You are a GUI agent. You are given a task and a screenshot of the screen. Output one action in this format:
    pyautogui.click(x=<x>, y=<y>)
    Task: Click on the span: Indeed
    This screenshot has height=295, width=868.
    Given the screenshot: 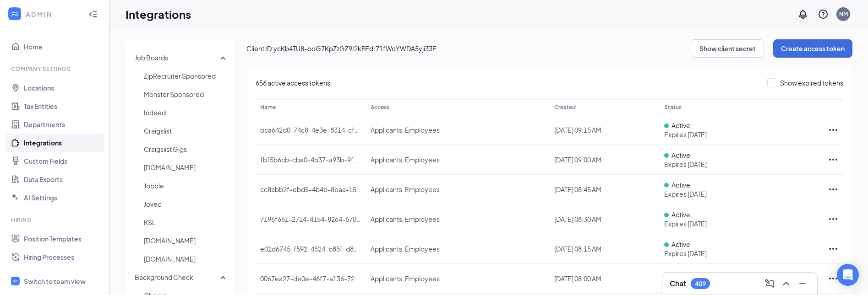 What is the action you would take?
    pyautogui.click(x=186, y=113)
    